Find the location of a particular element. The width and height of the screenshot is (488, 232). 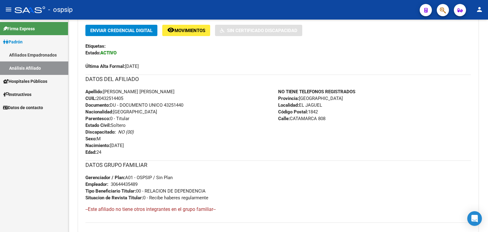

div: Open Intercom Messenger is located at coordinates (475, 218).